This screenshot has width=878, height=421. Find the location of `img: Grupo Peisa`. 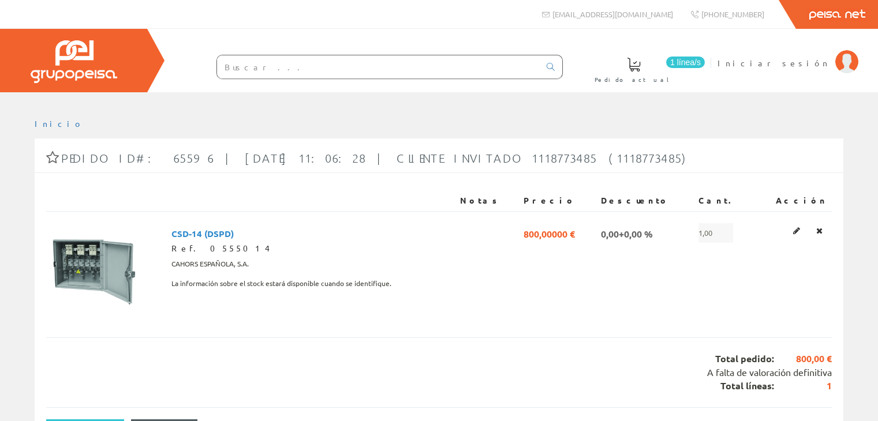

img: Grupo Peisa is located at coordinates (74, 62).